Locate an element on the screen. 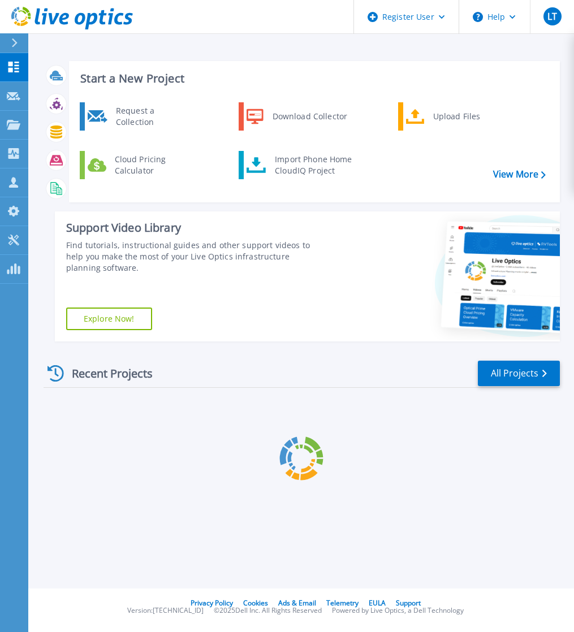  a: Explore Now! is located at coordinates (109, 319).